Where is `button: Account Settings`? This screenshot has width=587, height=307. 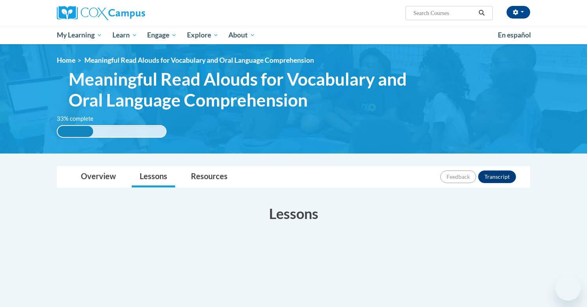 button: Account Settings is located at coordinates (518, 12).